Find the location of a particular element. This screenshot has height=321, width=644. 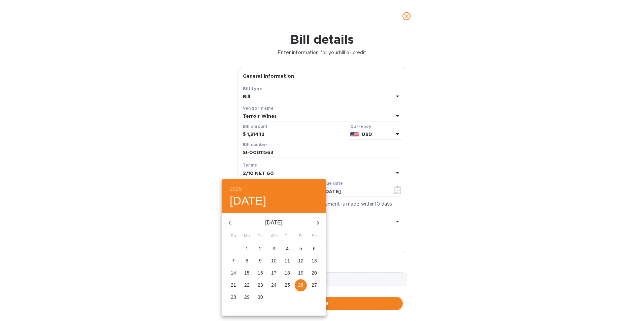

p: 24 is located at coordinates (274, 285).